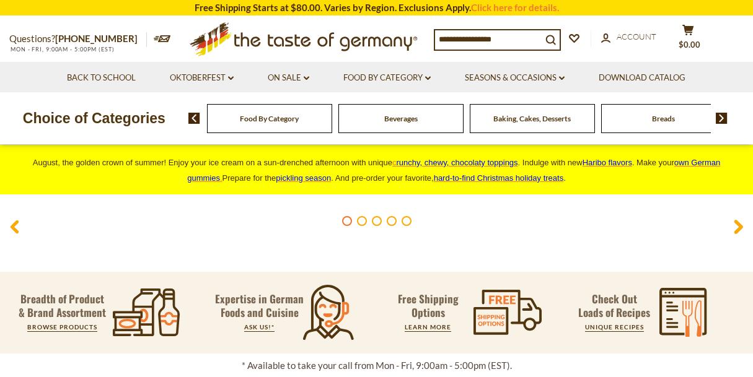 The height and width of the screenshot is (377, 753). Describe the element at coordinates (642, 78) in the screenshot. I see `a: Download Catalog` at that location.